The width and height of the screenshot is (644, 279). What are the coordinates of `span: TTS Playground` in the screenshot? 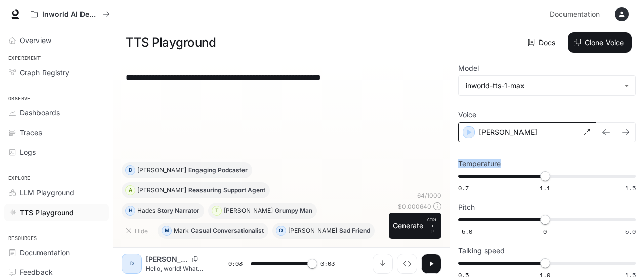 It's located at (47, 212).